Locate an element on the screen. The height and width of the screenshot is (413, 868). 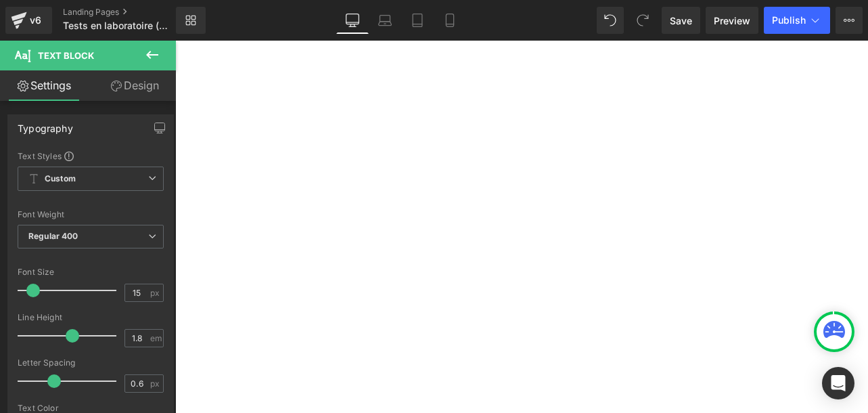
div: Open Intercom Messenger is located at coordinates (838, 383).